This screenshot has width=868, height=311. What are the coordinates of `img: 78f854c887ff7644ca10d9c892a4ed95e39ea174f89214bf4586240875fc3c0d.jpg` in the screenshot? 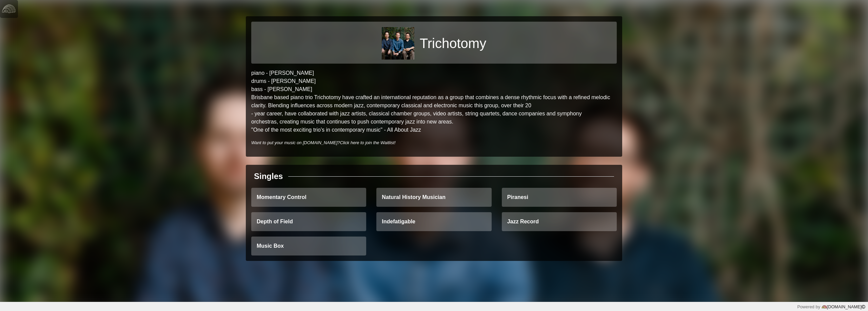 It's located at (398, 43).